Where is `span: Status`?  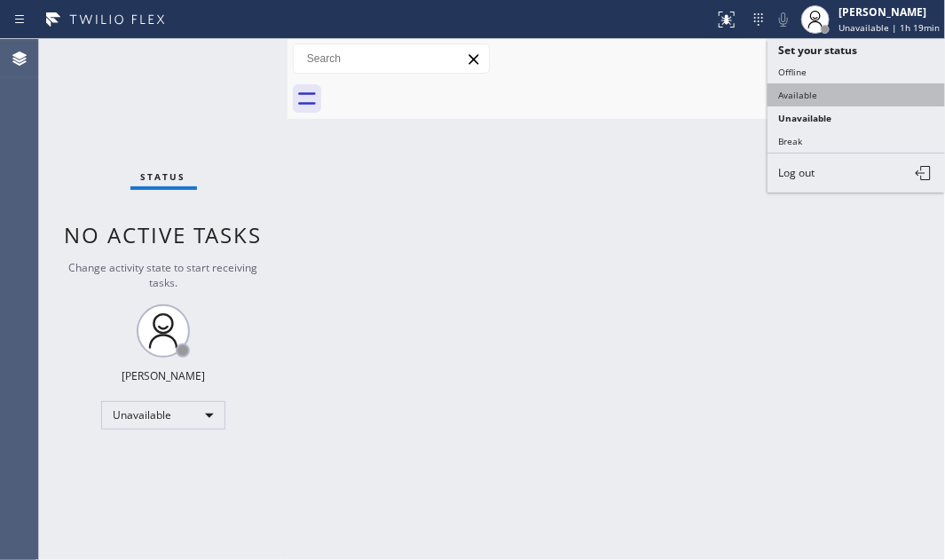
span: Status is located at coordinates (164, 176).